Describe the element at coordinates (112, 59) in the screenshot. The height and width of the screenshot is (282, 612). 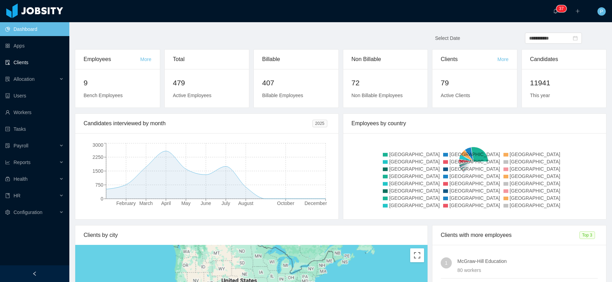
I see `div: Employees` at that location.